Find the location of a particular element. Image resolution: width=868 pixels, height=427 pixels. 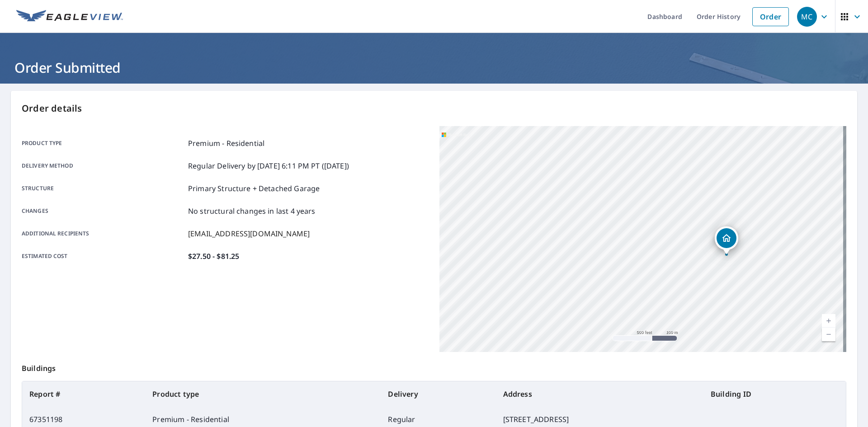

p: Additional recipients is located at coordinates (103, 234).